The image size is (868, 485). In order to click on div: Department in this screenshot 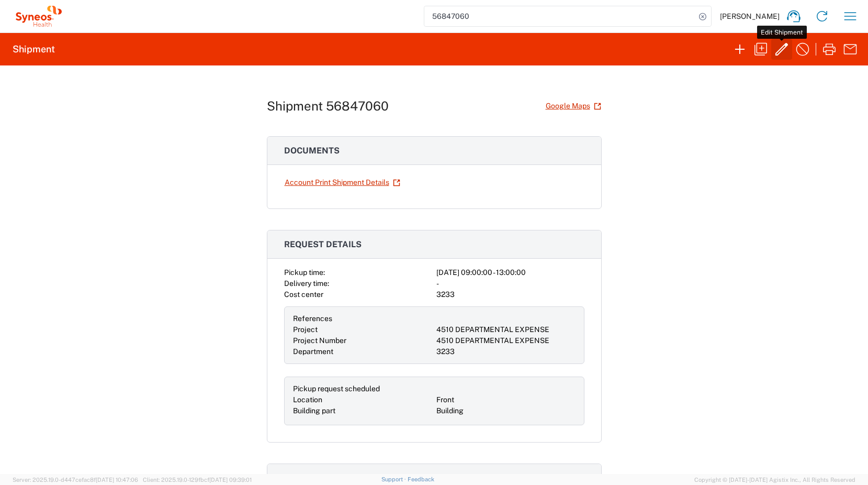, I will do `click(363, 352)`.